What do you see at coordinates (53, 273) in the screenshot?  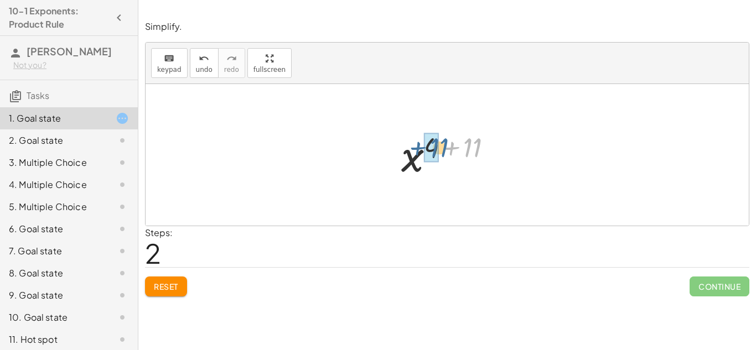 I see `div: 8. Goal state` at bounding box center [53, 273].